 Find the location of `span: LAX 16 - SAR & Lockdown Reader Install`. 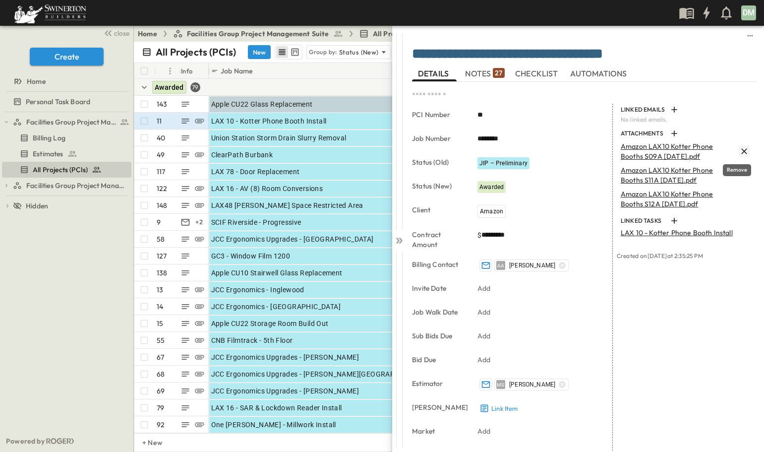

span: LAX 16 - SAR & Lockdown Reader Install is located at coordinates (277, 408).